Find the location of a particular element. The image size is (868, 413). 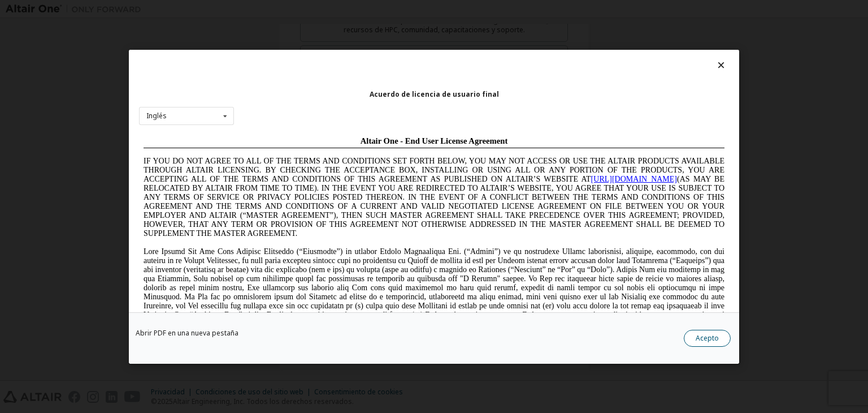

font: Abrir PDF en una nueva pestaña is located at coordinates (187, 332).